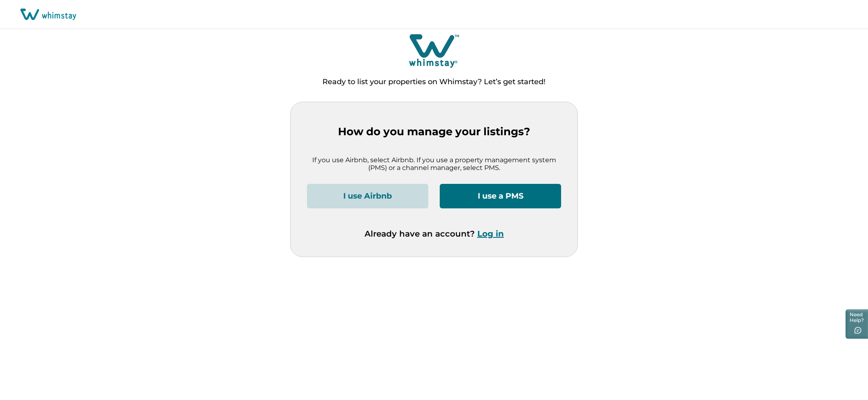 Image resolution: width=868 pixels, height=400 pixels. What do you see at coordinates (434, 234) in the screenshot?
I see `p: Already have an account?` at bounding box center [434, 234].